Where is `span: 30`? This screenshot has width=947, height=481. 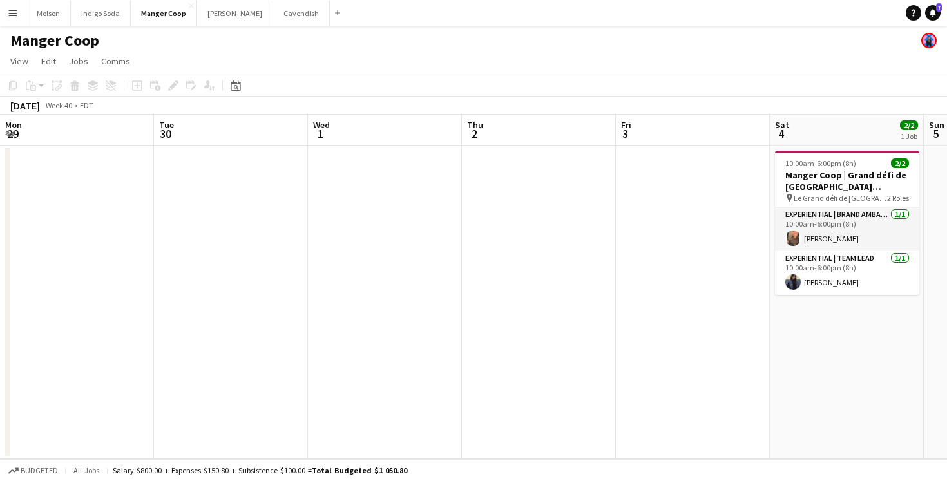 span: 30 is located at coordinates (166, 133).